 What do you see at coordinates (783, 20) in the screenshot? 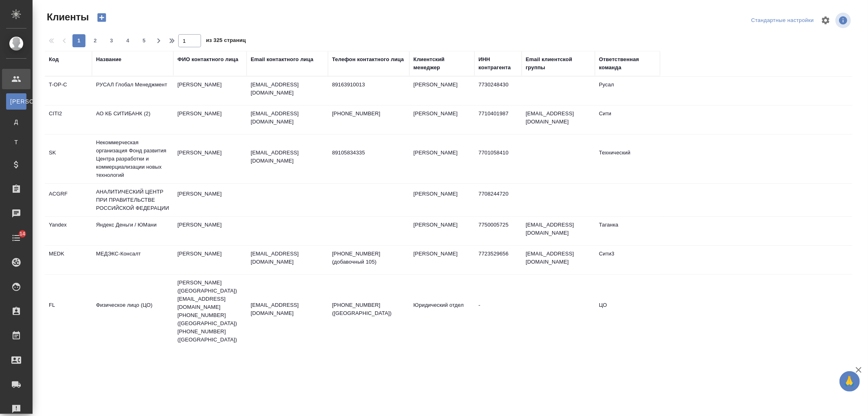
I see `div: split button` at bounding box center [783, 20].